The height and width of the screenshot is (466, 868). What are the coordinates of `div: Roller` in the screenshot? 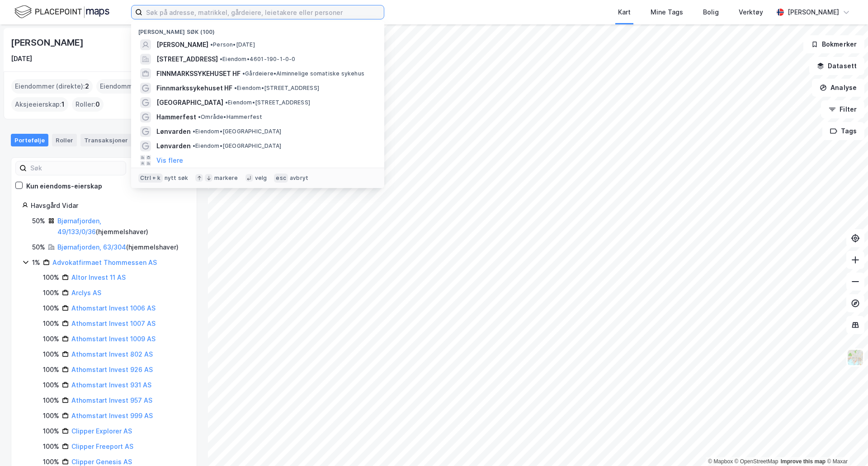 It's located at (64, 140).